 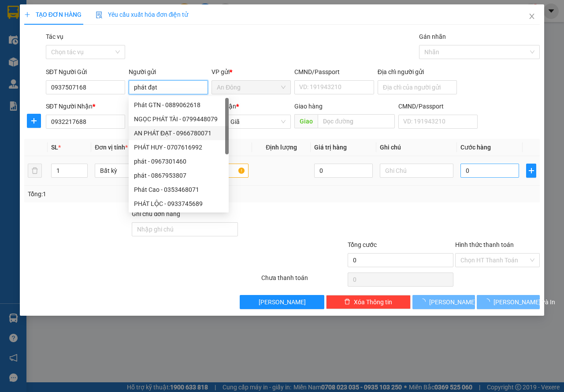 I want to click on div: Chưa thanh toán, so click(x=304, y=280).